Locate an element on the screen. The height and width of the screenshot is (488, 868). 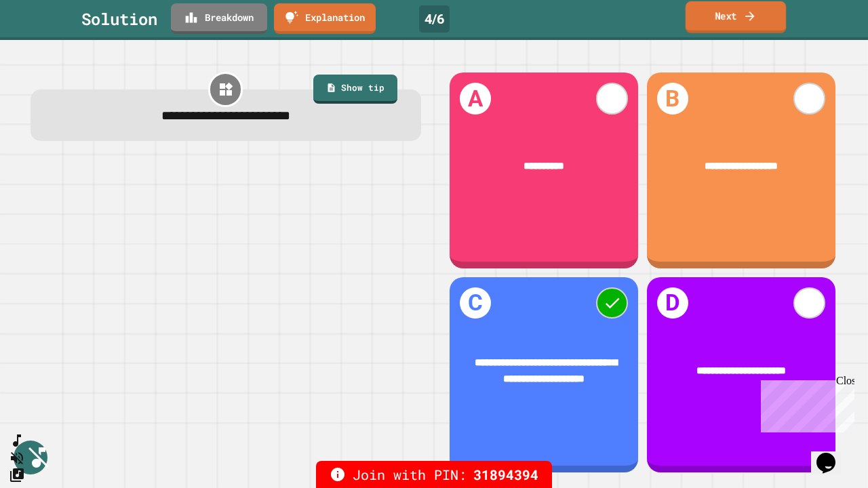
a: Show tip is located at coordinates (356, 89).